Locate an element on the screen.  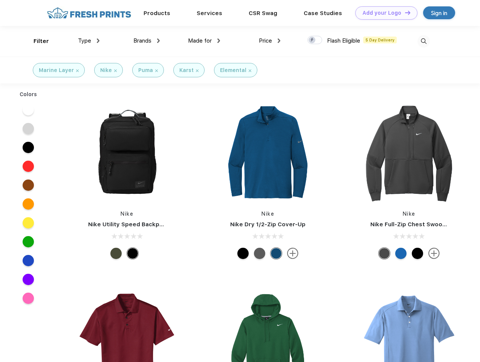
div: Black Heather is located at coordinates (260, 253).